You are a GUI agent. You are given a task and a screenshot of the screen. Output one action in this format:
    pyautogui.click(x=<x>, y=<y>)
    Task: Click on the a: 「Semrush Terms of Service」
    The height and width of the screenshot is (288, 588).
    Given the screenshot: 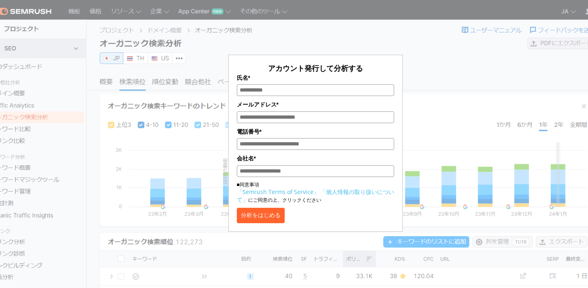 What is the action you would take?
    pyautogui.click(x=278, y=192)
    